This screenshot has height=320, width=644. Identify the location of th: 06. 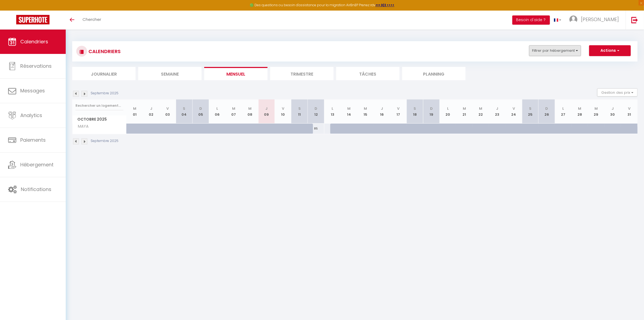
(217, 112).